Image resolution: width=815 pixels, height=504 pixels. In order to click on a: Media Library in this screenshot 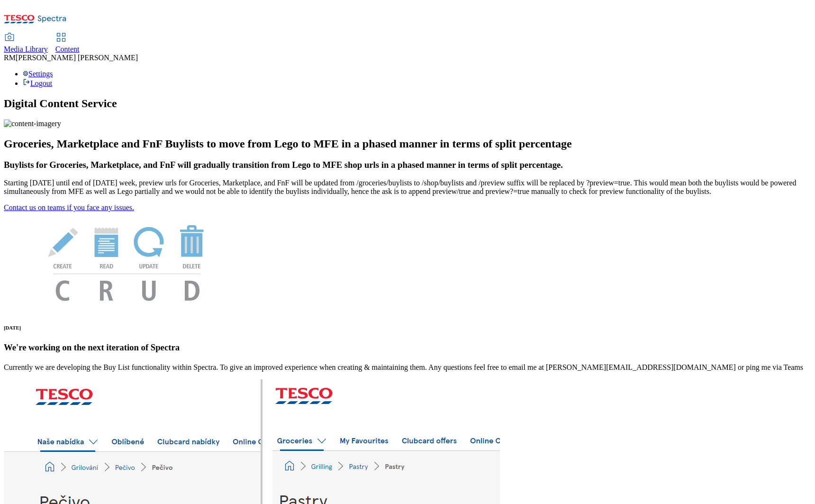, I will do `click(26, 44)`.